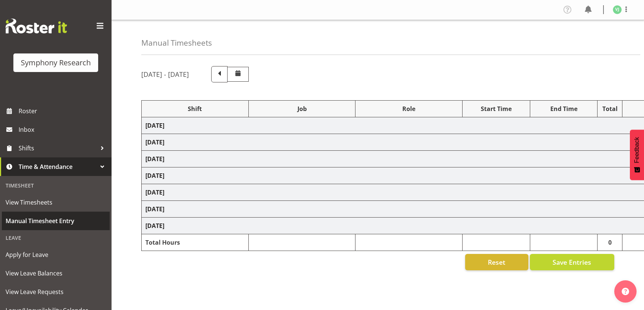 This screenshot has width=644, height=310. Describe the element at coordinates (57, 148) in the screenshot. I see `span: Shifts` at that location.